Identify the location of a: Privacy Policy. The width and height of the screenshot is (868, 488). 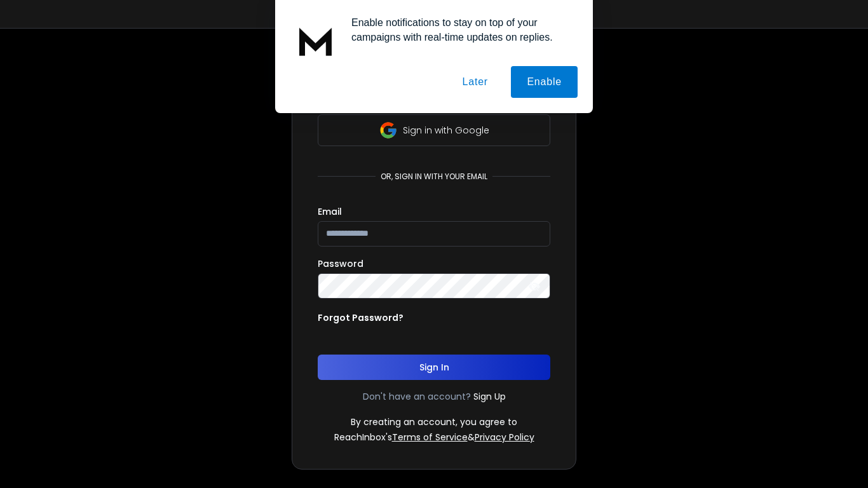
(505, 437).